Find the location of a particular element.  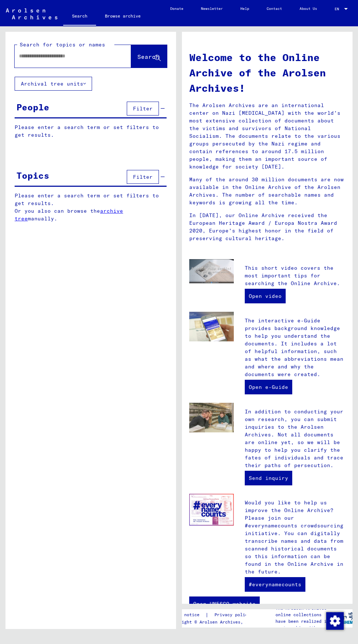

p: Would you like to help us improve the Online Archive? Please join our #everynamecounts crowdsourc... is located at coordinates (294, 538).